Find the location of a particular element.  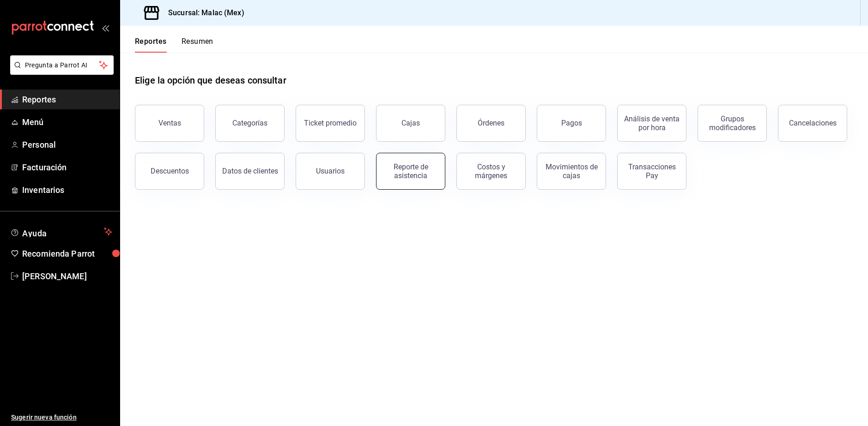

div: Costos y márgenes is located at coordinates (492, 171).